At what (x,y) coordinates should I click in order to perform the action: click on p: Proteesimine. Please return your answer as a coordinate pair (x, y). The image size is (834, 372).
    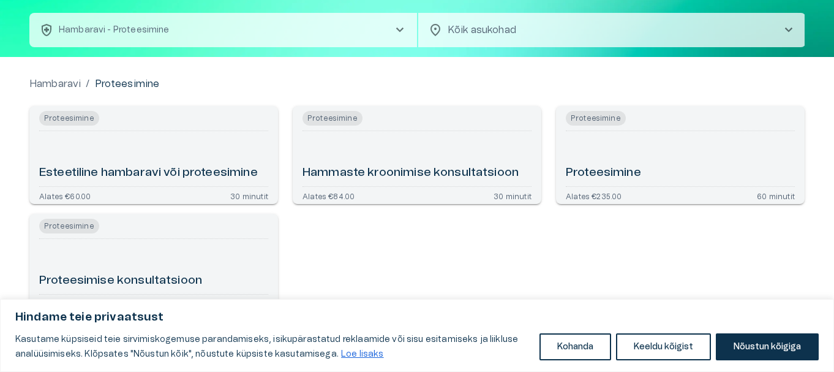
    Looking at the image, I should click on (127, 84).